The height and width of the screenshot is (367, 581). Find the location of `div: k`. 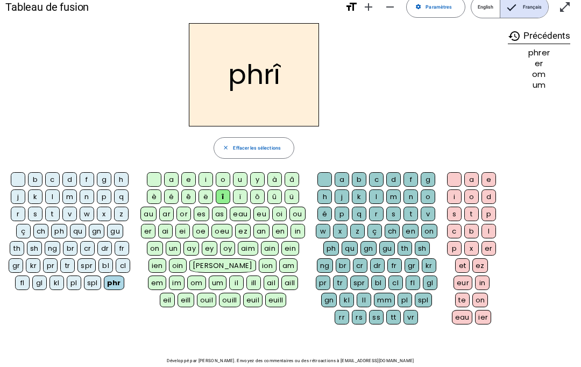

div: k is located at coordinates (359, 196).